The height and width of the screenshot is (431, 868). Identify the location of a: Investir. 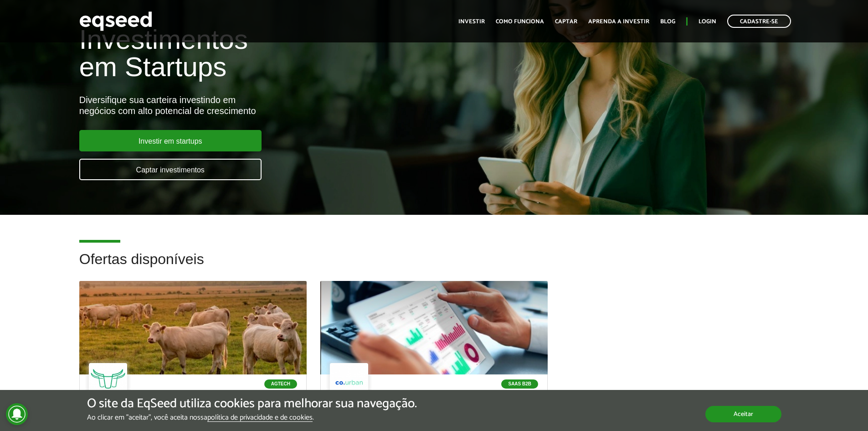
(472, 22).